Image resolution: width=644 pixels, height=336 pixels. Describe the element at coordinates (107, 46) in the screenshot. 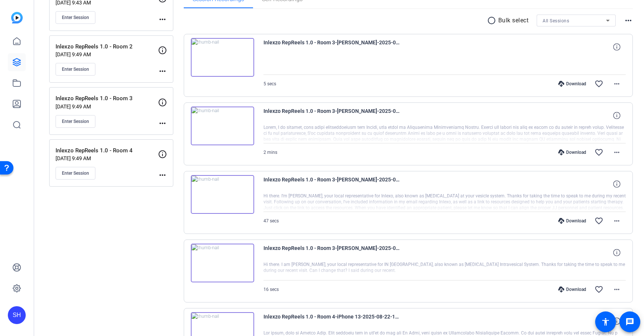

I see `p: Inlexzo RepReels 1.0 - Room 2` at that location.